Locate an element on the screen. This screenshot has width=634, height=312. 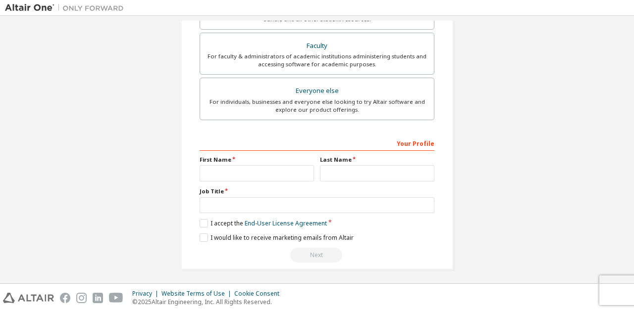
label: First Name is located at coordinates (256, 160).